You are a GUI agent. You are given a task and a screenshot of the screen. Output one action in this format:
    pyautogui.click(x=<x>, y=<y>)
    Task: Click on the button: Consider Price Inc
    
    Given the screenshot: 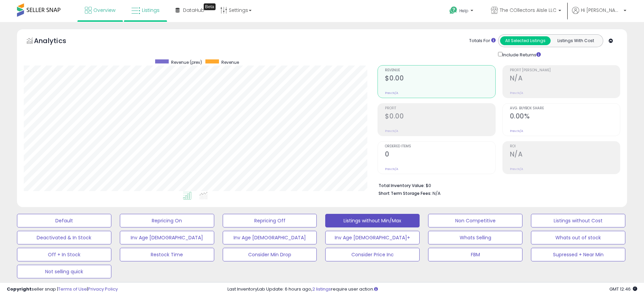 What is the action you would take?
    pyautogui.click(x=372, y=255)
    